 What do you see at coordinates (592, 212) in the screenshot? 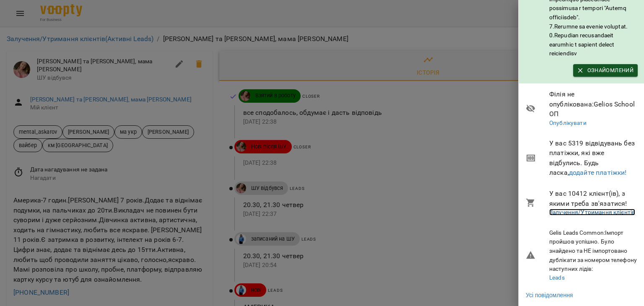
I see `a: Залучення/Утримання клієнтів` at bounding box center [592, 212].